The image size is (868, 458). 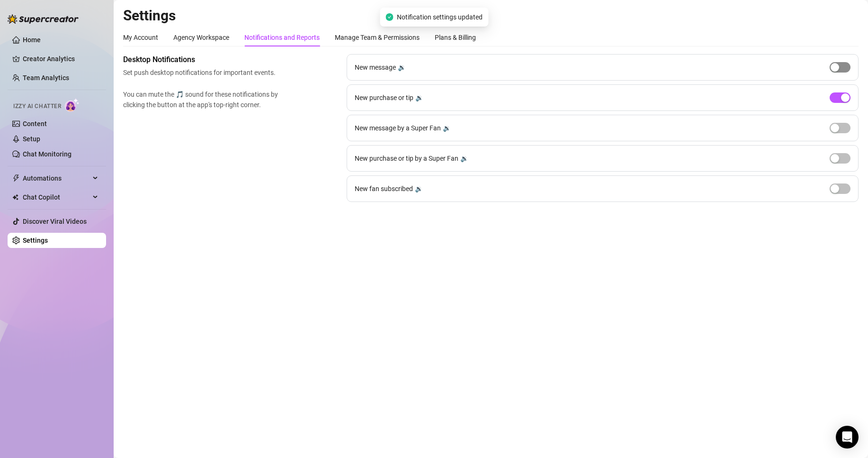 What do you see at coordinates (282, 38) in the screenshot?
I see `div: Notifications and Reports` at bounding box center [282, 38].